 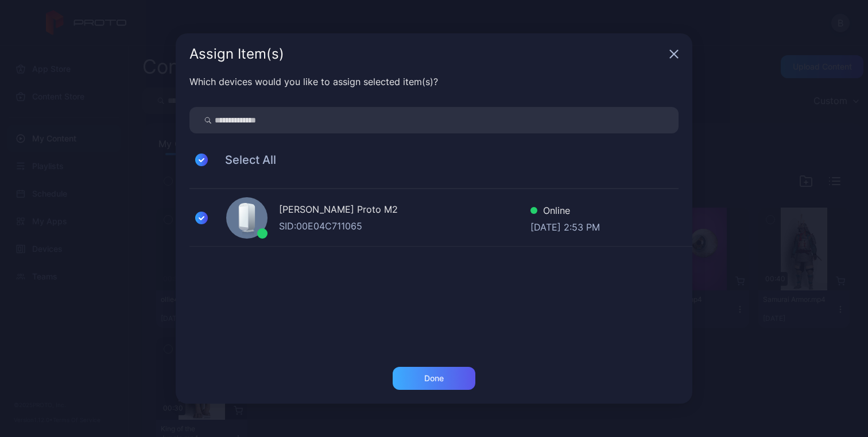 What do you see at coordinates (405, 226) in the screenshot?
I see `div: SID: 00E04C711065` at bounding box center [405, 226].